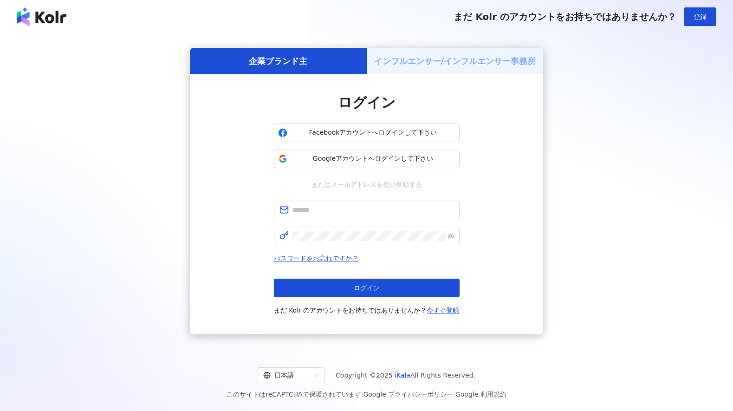 This screenshot has height=411, width=733. I want to click on span: eye-invisible, so click(451, 236).